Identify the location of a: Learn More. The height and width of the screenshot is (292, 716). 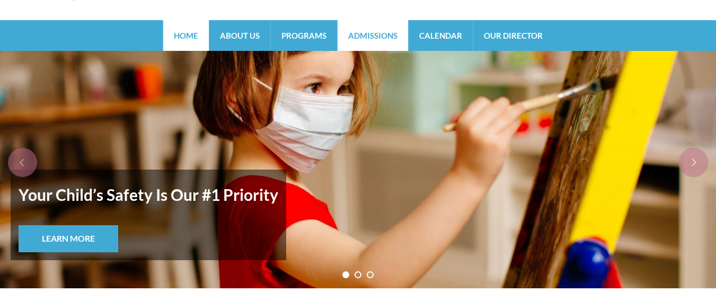
(68, 238).